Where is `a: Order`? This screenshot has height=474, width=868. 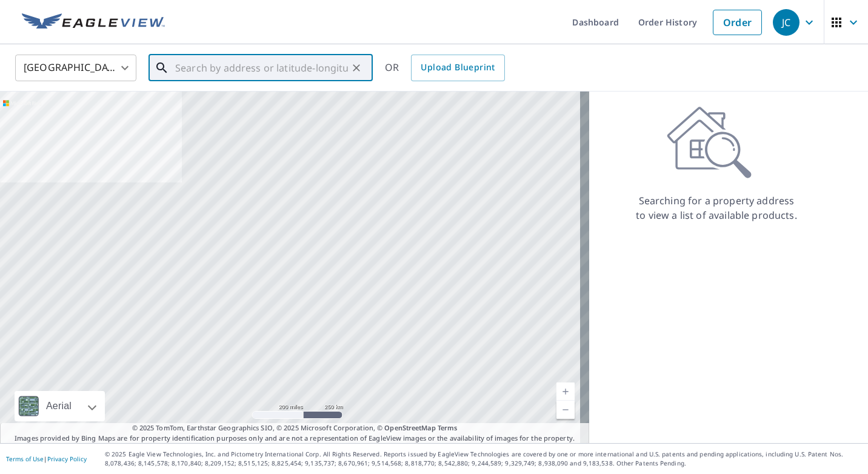 a: Order is located at coordinates (737, 22).